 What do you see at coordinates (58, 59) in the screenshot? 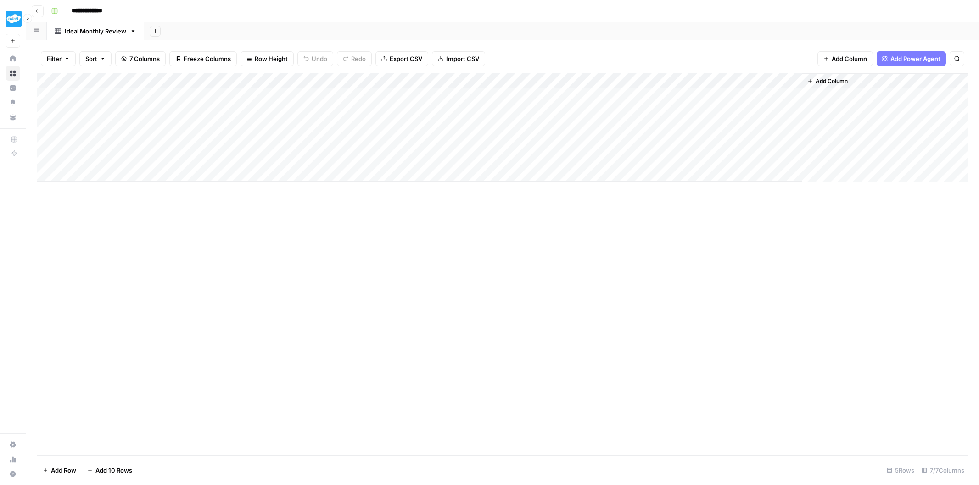
I see `button: Filter` at bounding box center [58, 59].